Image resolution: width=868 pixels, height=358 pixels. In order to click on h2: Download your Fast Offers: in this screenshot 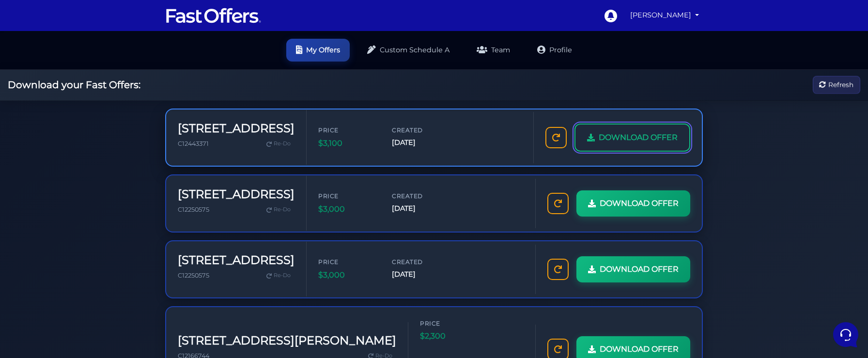, I will do `click(74, 85)`.